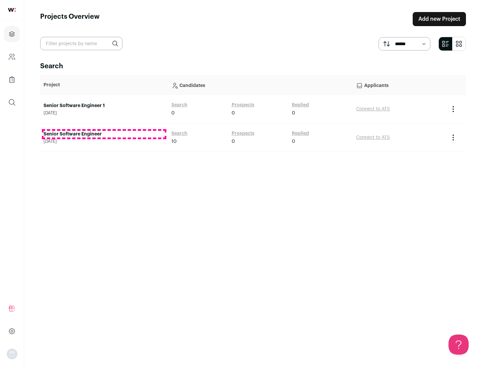 The width and height of the screenshot is (482, 368). I want to click on p: Project, so click(104, 85).